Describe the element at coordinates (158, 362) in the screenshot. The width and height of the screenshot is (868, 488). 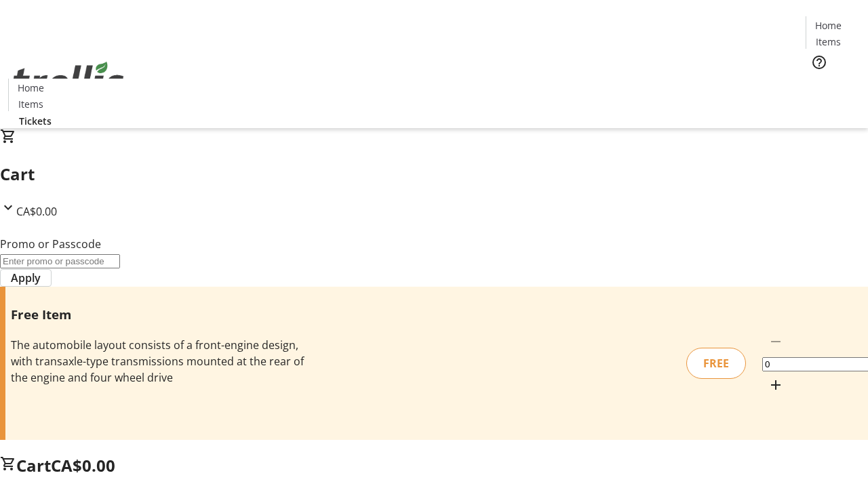
I see `div: The automobile layout consists of a front-engine design, with transaxle-type transmissions mounte...` at that location.